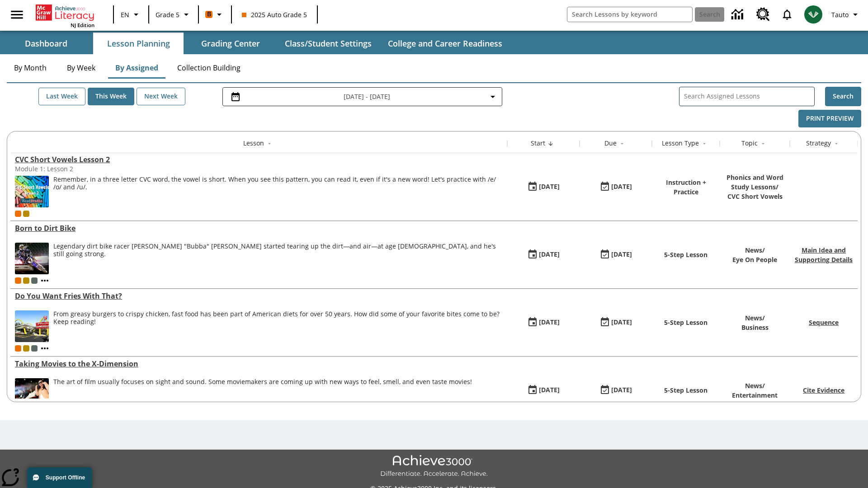  Describe the element at coordinates (754, 182) in the screenshot. I see `p: Phonics and Word Study Lessons /` at that location.